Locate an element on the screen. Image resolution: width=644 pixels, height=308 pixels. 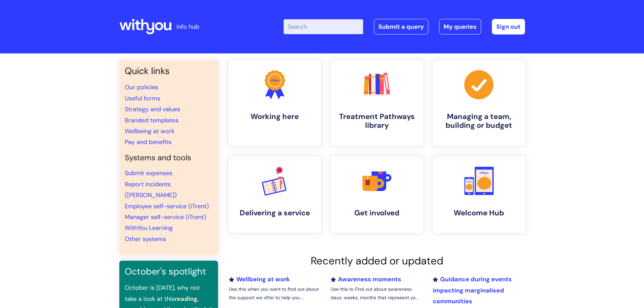
a: Treatment Pathways library is located at coordinates (377, 102).